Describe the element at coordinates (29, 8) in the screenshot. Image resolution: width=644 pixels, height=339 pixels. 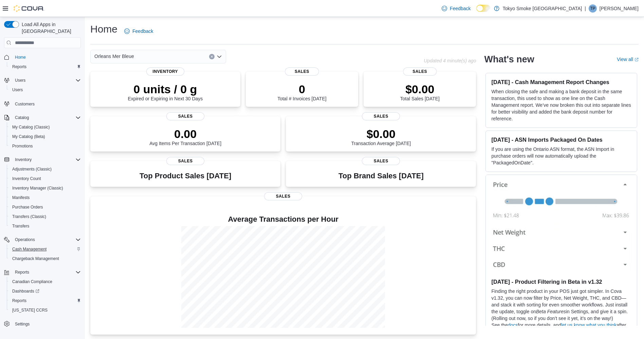
I see `img: Cova` at that location.